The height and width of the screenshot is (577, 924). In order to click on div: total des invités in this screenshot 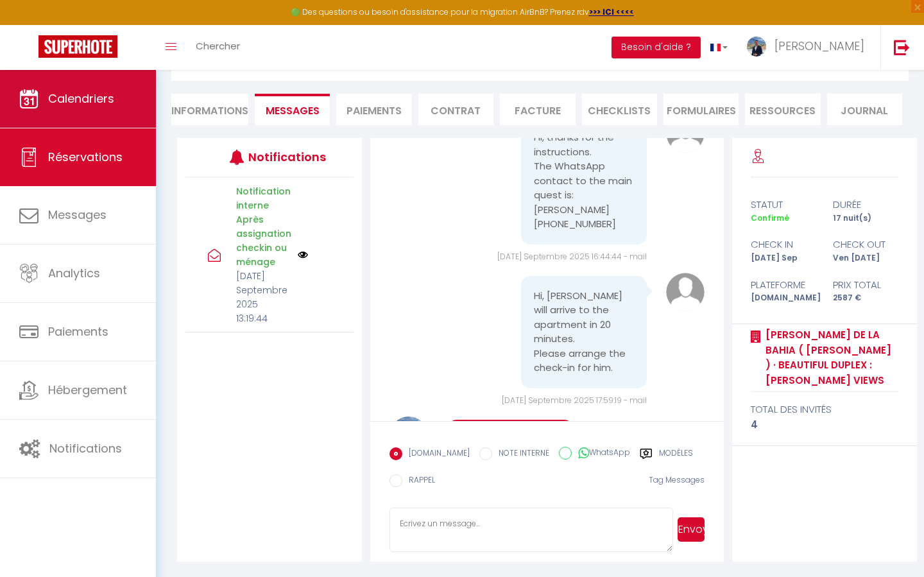, I will do `click(825, 409)`.